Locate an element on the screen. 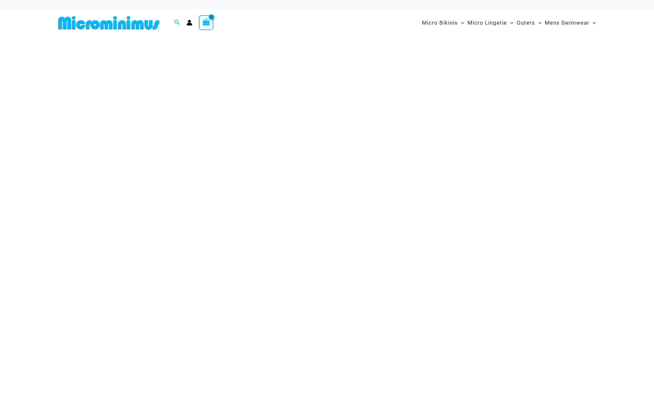 Image resolution: width=654 pixels, height=412 pixels. a: Mens SwimwearMenu ToggleMenu Toggle is located at coordinates (571, 23).